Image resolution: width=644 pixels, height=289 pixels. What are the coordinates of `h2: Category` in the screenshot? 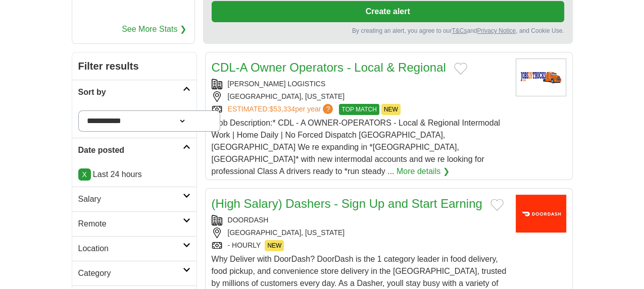 It's located at (131, 274).